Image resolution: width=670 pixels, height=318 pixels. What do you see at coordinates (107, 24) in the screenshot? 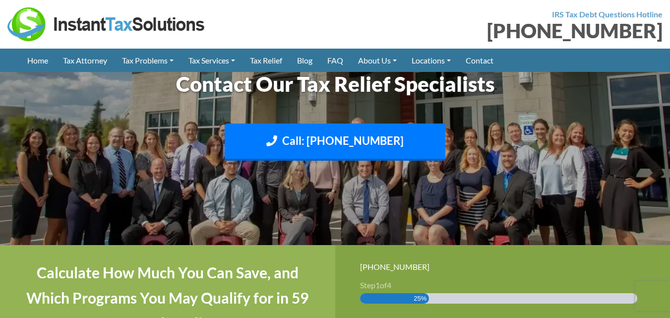
I see `img: Instant Tax Solutions Logo` at bounding box center [107, 24].